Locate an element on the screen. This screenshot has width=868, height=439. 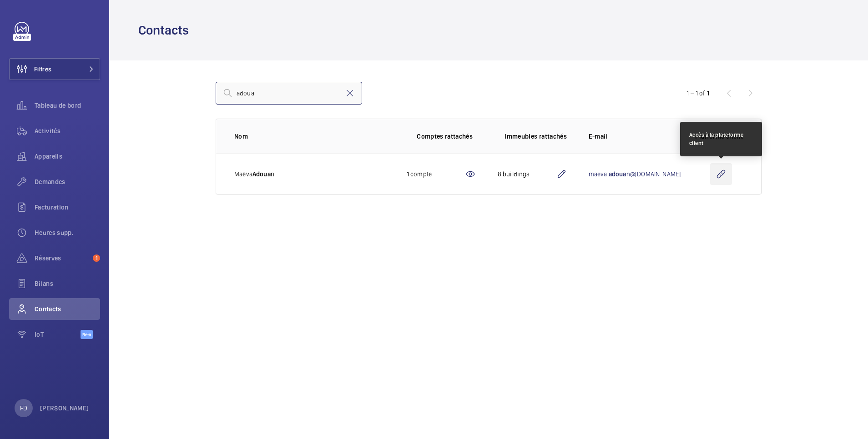
p: Nom is located at coordinates (313, 136).